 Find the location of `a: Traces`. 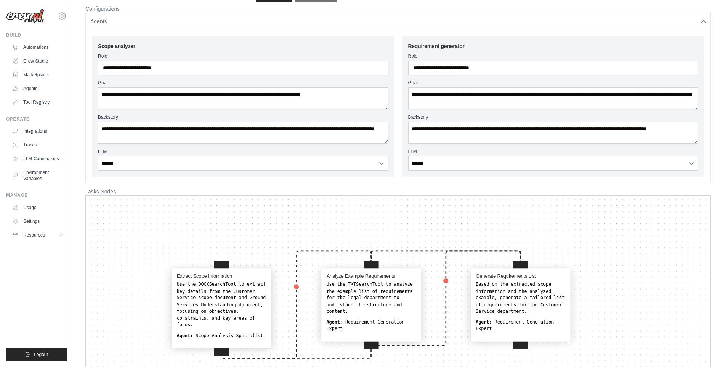

a: Traces is located at coordinates (38, 145).